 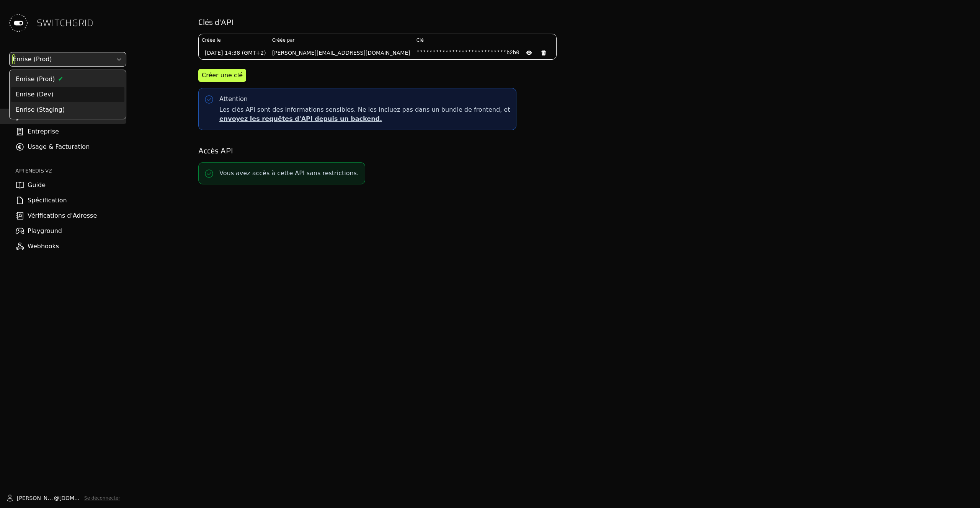 What do you see at coordinates (222, 75) in the screenshot?
I see `button: Créer une clé` at bounding box center [222, 75].